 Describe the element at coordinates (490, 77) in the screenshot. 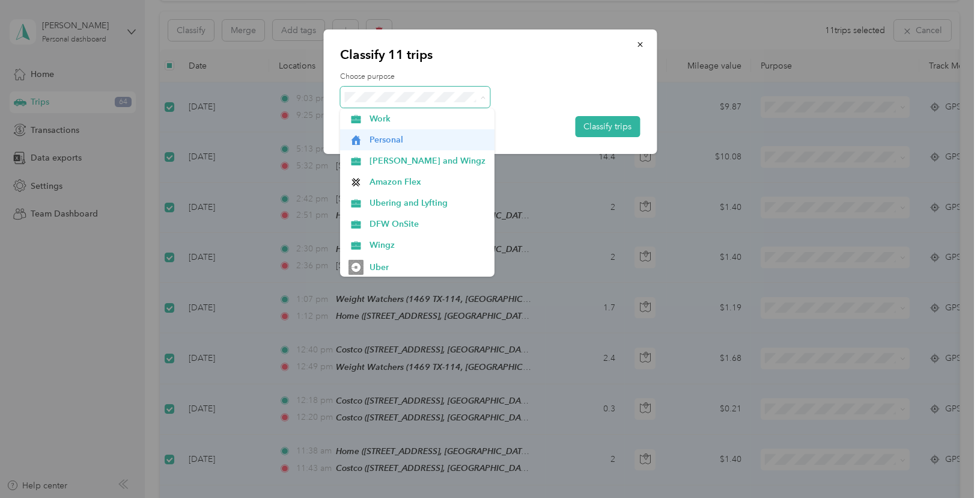

I see `label: Choose purpose` at that location.